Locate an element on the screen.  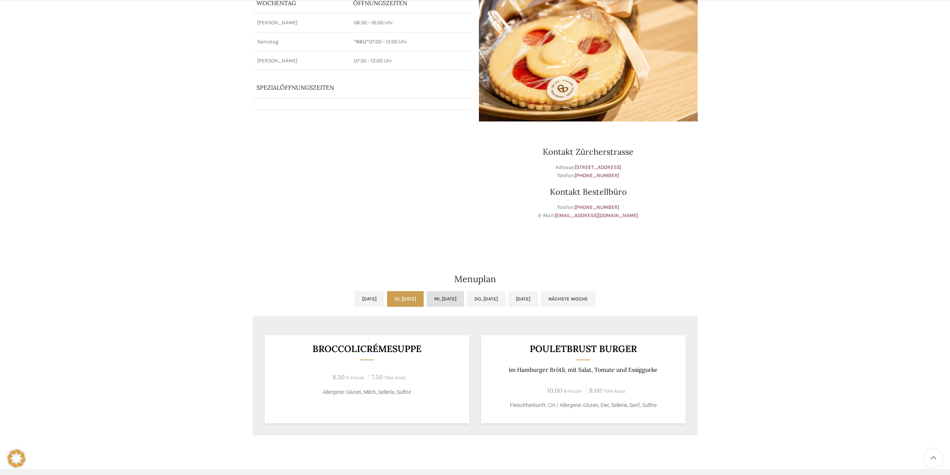
span: 9.00 is located at coordinates (596, 390).